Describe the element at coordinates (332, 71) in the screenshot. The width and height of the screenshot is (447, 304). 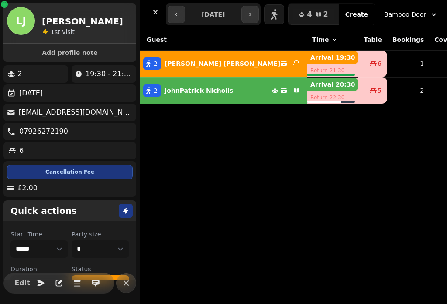
I see `p: Return 21:30` at that location.